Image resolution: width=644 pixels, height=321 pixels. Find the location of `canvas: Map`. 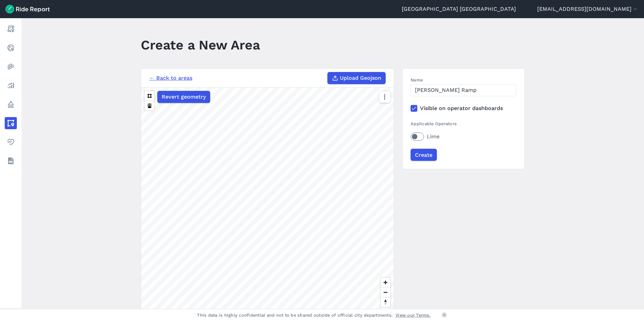

canvas: Map is located at coordinates (268, 204).